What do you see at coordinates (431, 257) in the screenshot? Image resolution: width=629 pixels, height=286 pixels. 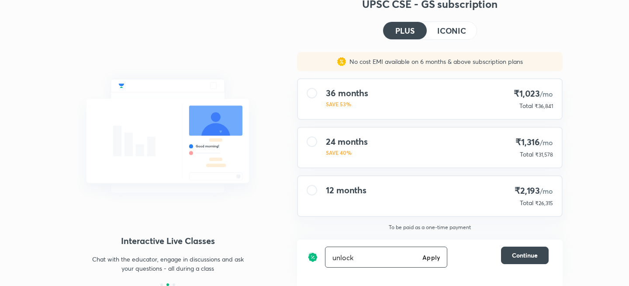 I see `h6: Apply` at bounding box center [431, 257].